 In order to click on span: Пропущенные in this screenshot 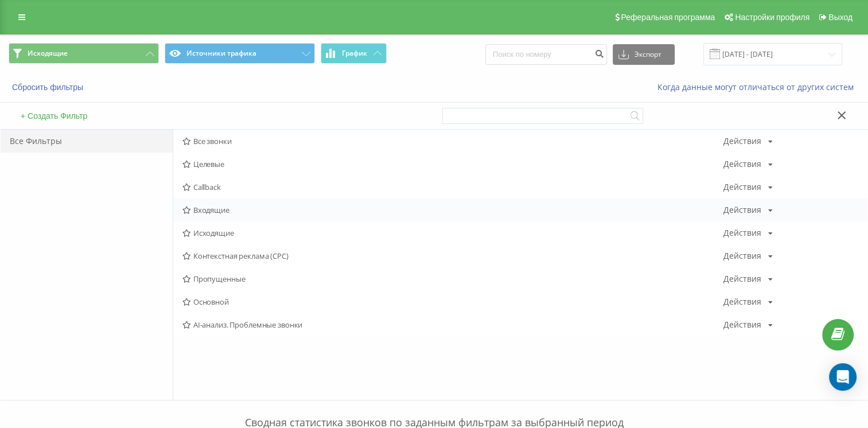, I will do `click(453, 279)`.